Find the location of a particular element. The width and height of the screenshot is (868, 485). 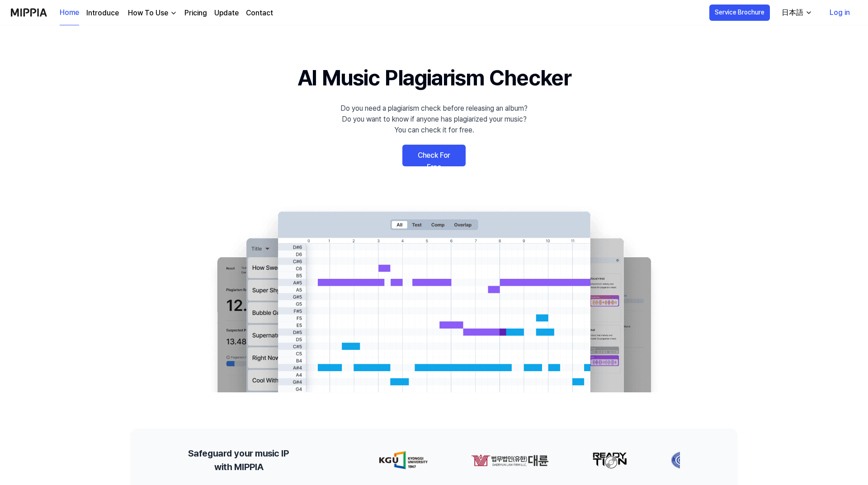

button: Service Brochure is located at coordinates (739, 13).